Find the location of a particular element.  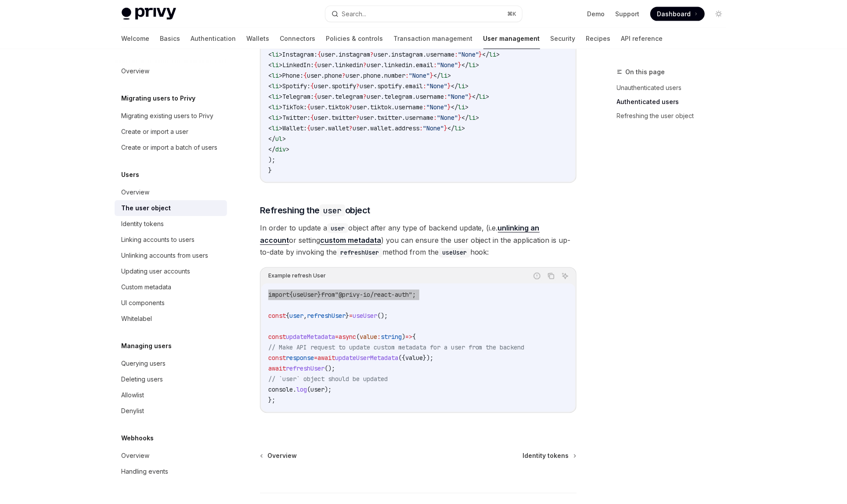

a: Custom metadata is located at coordinates (171, 287).